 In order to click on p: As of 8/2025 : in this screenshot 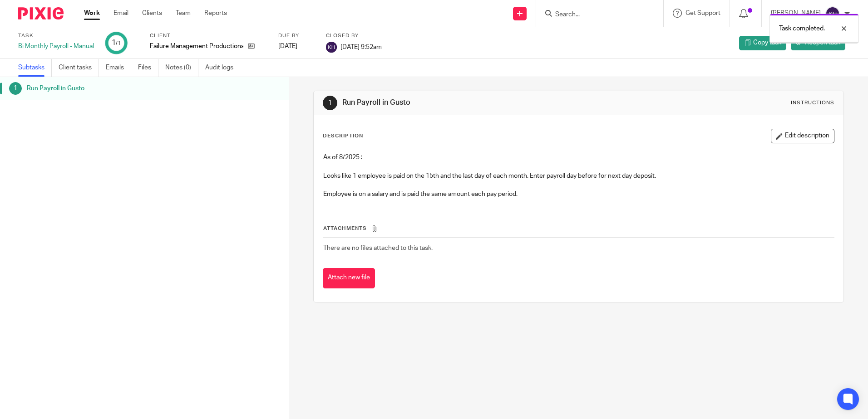, I will do `click(578, 158)`.